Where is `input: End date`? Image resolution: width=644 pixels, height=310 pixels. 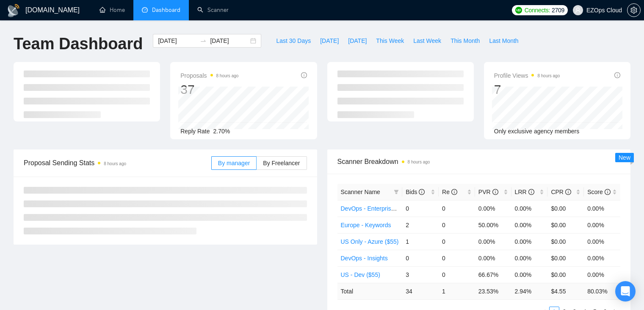
input: End date is located at coordinates (229, 41).